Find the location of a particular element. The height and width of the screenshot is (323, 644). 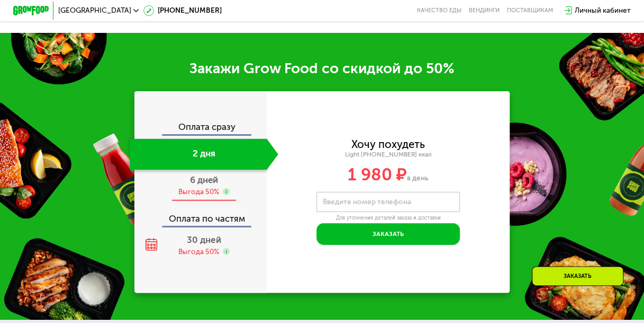

label: Введите номер телефона is located at coordinates (366, 201).